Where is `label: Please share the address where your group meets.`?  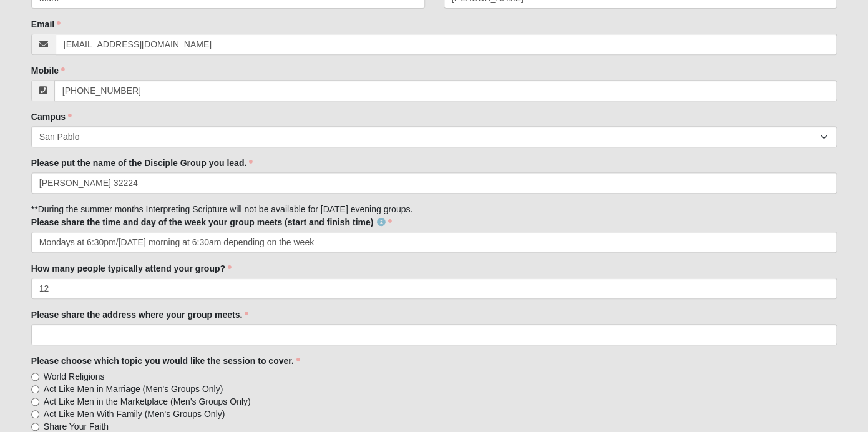 label: Please share the address where your group meets. is located at coordinates (140, 314).